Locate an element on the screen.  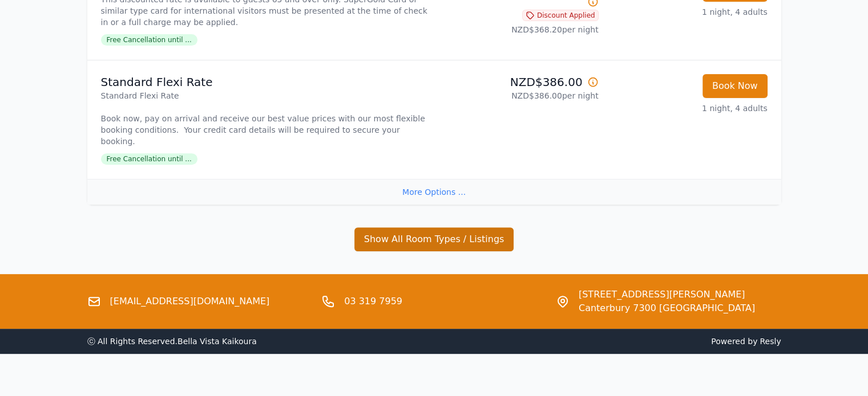
span: Discount Applied is located at coordinates (561, 15).